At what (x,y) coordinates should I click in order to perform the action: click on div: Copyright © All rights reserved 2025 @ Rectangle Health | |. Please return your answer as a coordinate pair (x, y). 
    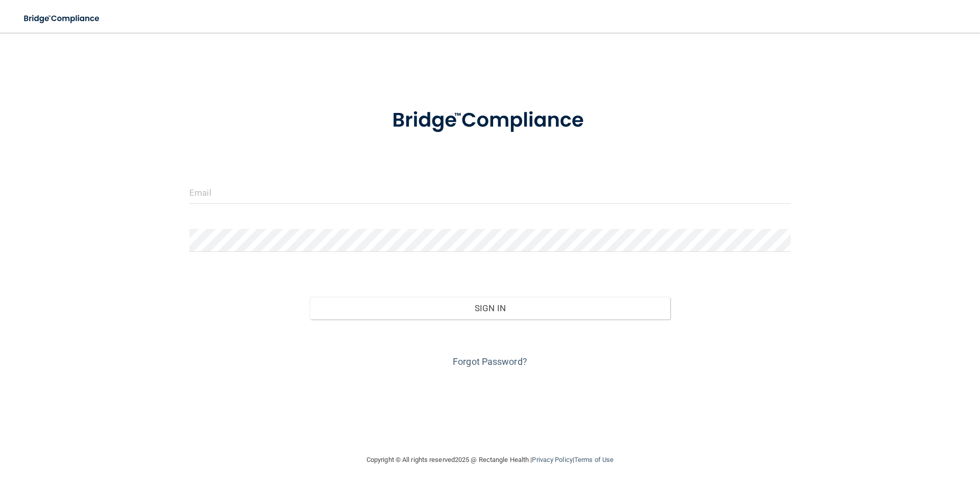
    Looking at the image, I should click on (490, 460).